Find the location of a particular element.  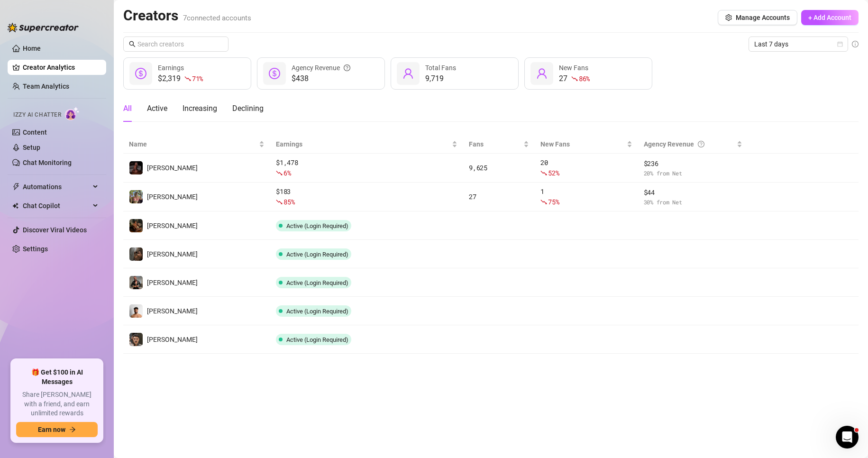

img: logo-BBDzfeDw.svg is located at coordinates (43, 27).